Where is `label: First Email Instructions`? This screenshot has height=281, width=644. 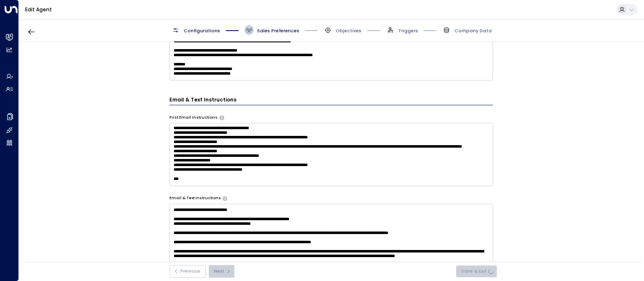 label: First Email Instructions is located at coordinates (193, 118).